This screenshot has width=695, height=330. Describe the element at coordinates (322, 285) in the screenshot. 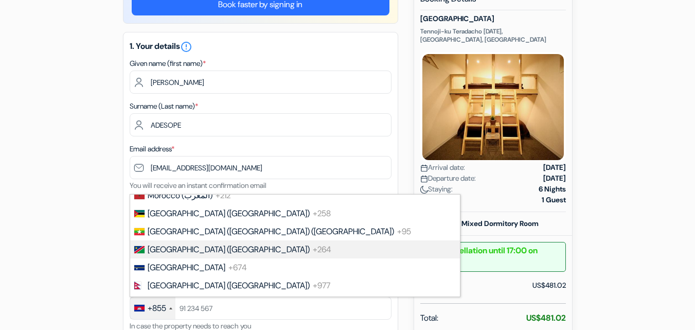

I see `span: +977` at that location.